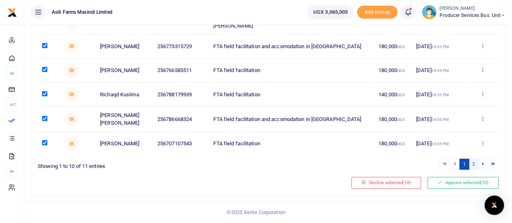  Describe the element at coordinates (82, 12) in the screenshot. I see `span: Asili Farms Masindi Limited` at that location.